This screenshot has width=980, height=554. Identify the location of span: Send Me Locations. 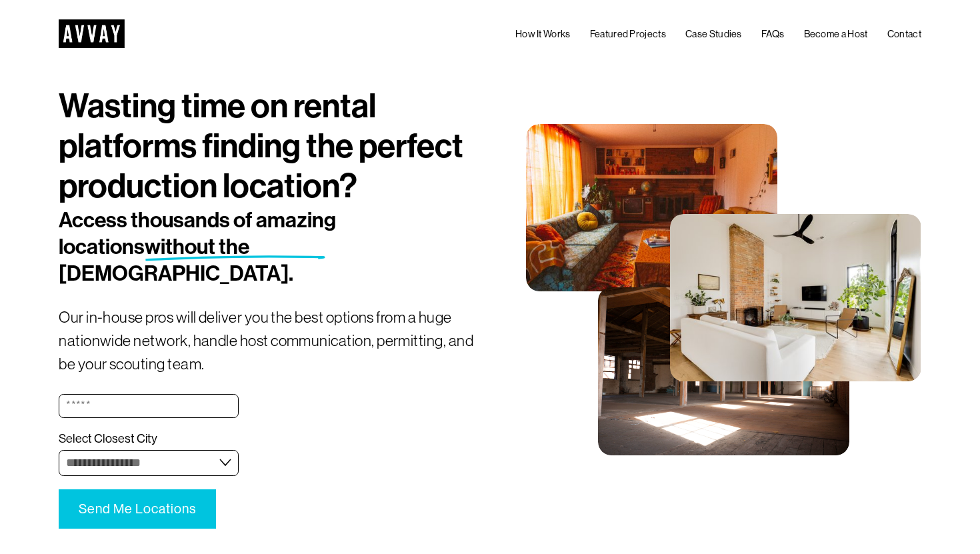
(137, 509).